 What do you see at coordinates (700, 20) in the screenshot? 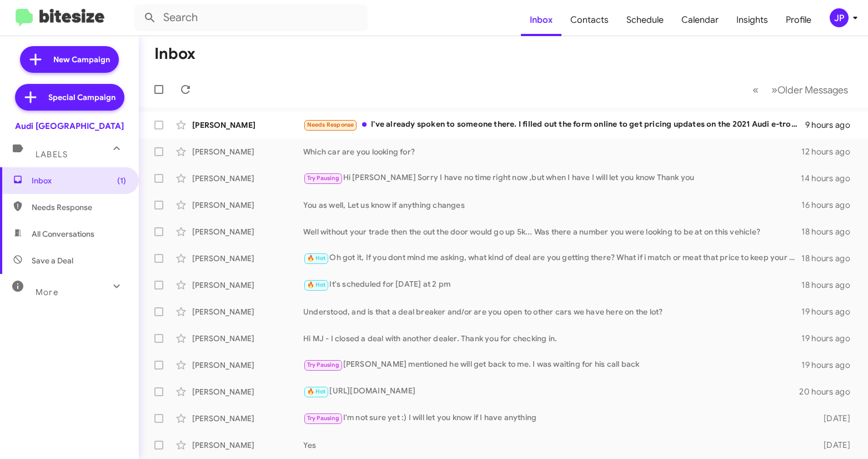
I see `span: Calendar` at bounding box center [700, 20].